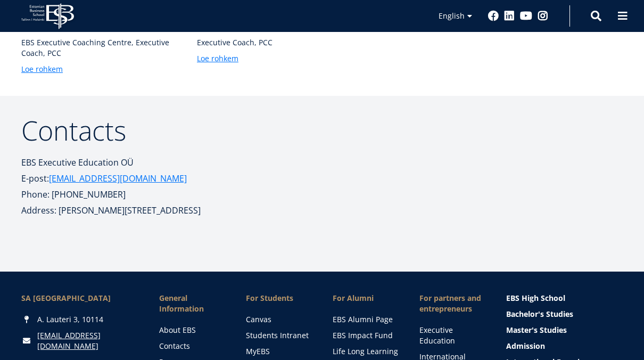 The height and width of the screenshot is (360, 644). Describe the element at coordinates (452, 303) in the screenshot. I see `span: For partners and entrepreneurs` at that location.